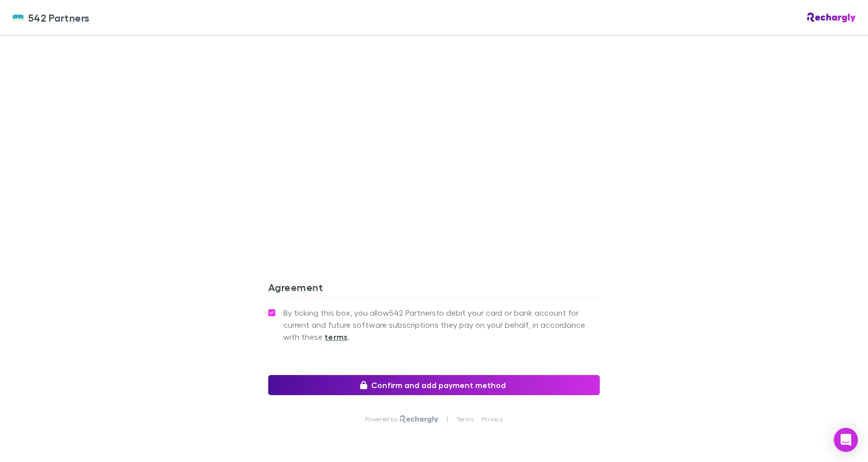 This screenshot has height=462, width=868. I want to click on button: Confirm and add payment method, so click(434, 385).